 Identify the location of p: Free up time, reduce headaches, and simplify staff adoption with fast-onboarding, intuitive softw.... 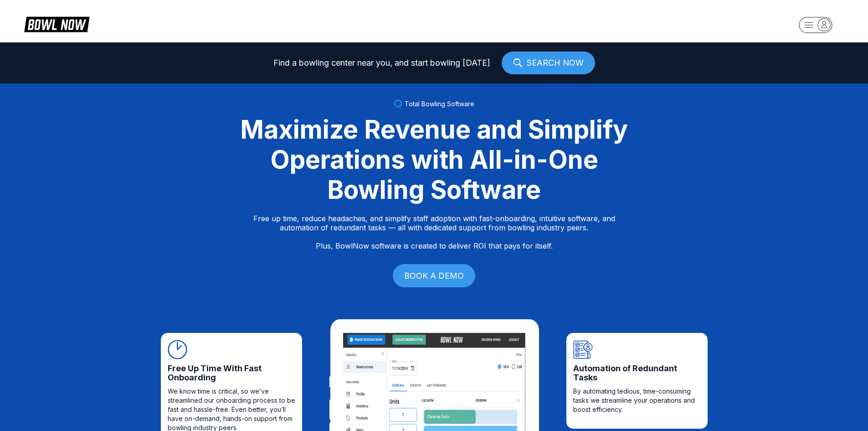
(434, 232).